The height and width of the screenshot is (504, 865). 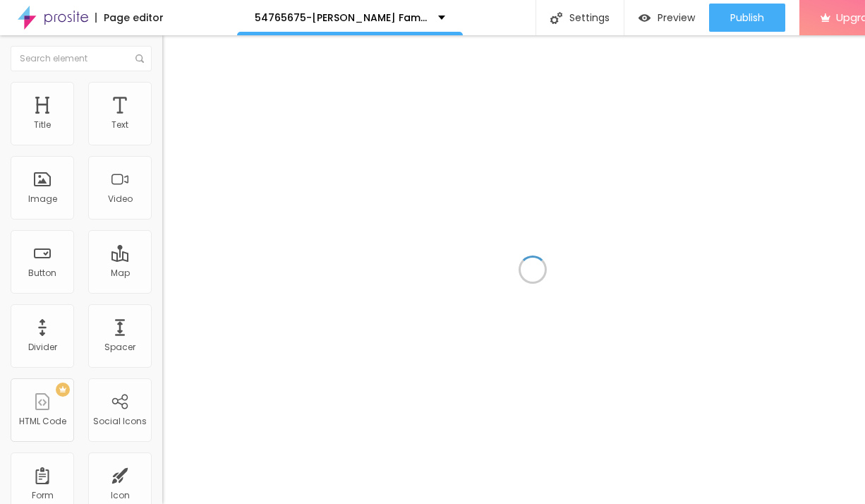 I want to click on div: Form, so click(x=43, y=495).